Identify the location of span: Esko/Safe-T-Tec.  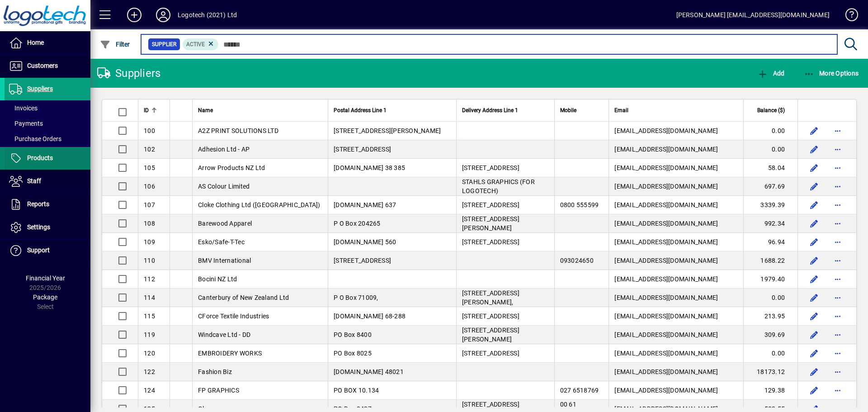
(221, 242).